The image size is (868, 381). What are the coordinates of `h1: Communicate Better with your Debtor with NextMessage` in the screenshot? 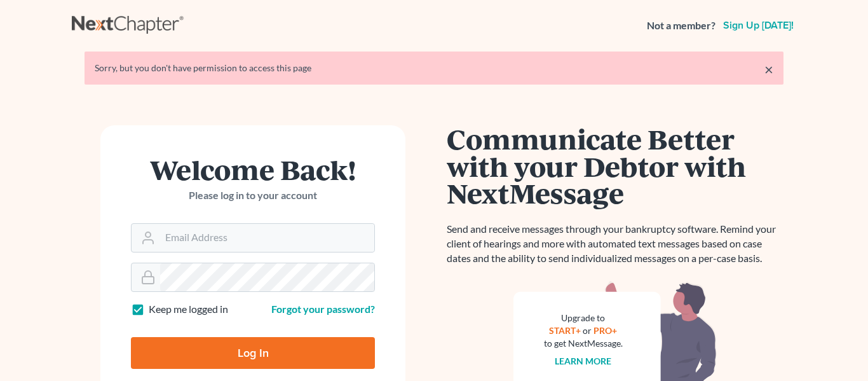 It's located at (615, 166).